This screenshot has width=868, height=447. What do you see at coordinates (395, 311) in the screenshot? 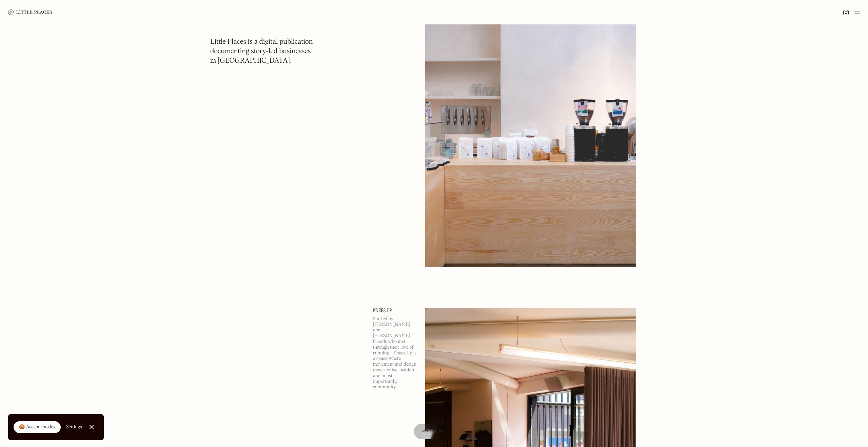
I see `a: Knees Up` at bounding box center [395, 311].